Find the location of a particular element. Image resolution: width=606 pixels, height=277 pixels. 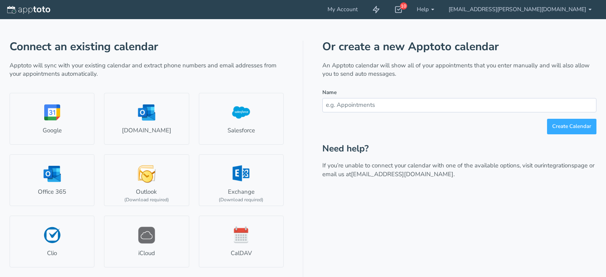

h1: Connect an existing calendar is located at coordinates (147, 47).